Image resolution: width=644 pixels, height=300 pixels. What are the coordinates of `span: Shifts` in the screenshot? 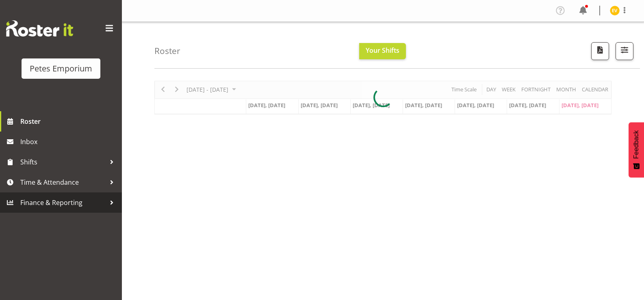 It's located at (63, 162).